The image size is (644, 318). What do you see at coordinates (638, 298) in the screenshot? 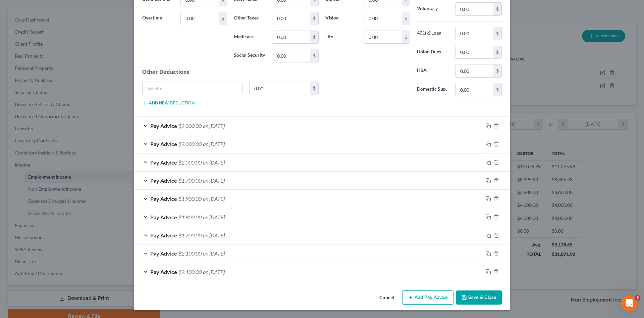
I see `span: 3` at bounding box center [638, 298].